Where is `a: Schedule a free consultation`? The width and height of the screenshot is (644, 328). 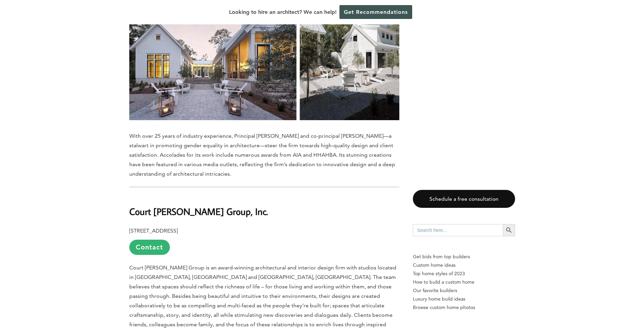 a: Schedule a free consultation is located at coordinates (464, 199).